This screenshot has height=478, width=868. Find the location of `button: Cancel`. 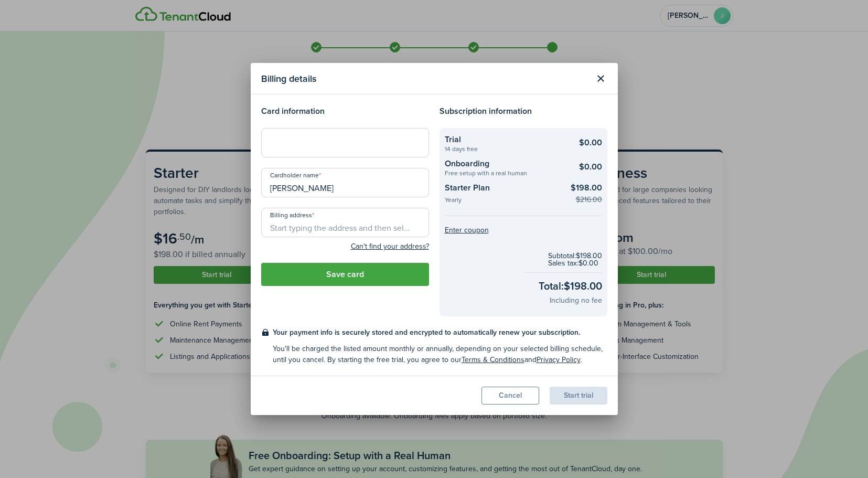

button: Cancel is located at coordinates (510, 396).